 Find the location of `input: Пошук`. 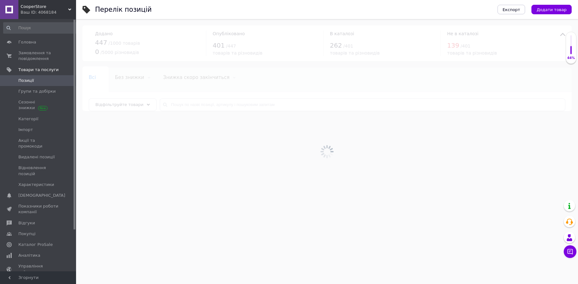

input: Пошук is located at coordinates (41, 28).